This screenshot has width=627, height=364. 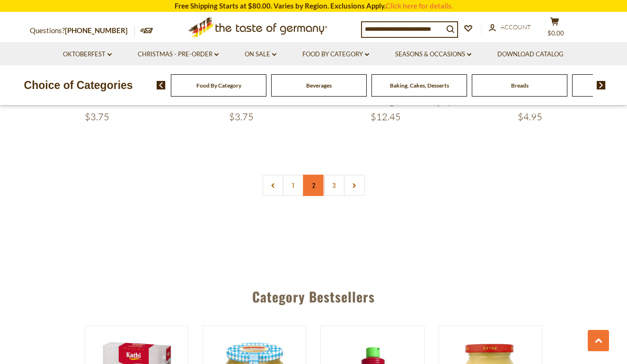 I want to click on a: Seasons & Occasions, so click(x=433, y=54).